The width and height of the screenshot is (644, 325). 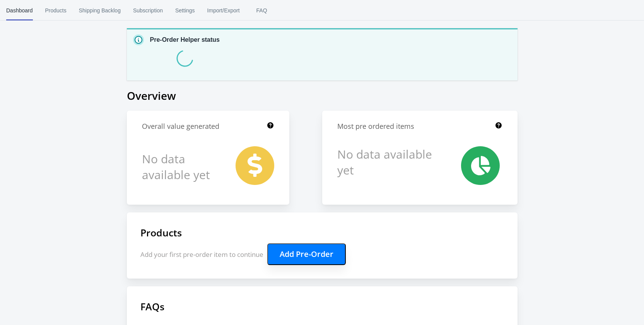 I want to click on button: Add Pre-Order, so click(x=306, y=254).